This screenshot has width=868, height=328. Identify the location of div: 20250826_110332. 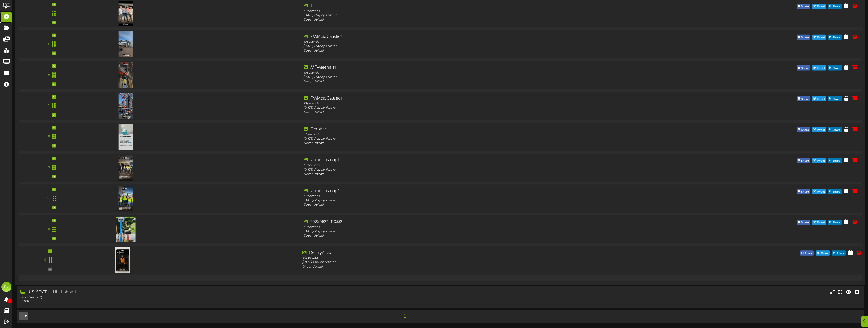
(475, 222).